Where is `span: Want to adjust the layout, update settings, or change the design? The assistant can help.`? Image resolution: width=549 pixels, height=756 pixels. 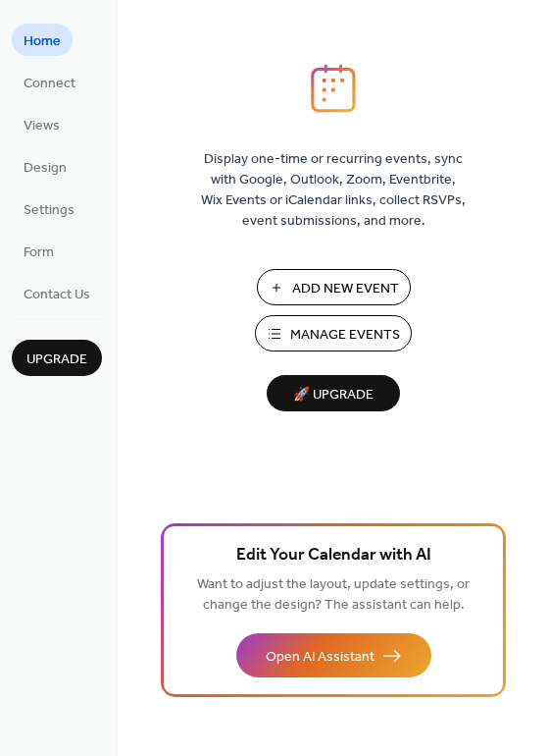 span: Want to adjust the layout, update settings, or change the design? The assistant can help. is located at coordinates (334, 595).